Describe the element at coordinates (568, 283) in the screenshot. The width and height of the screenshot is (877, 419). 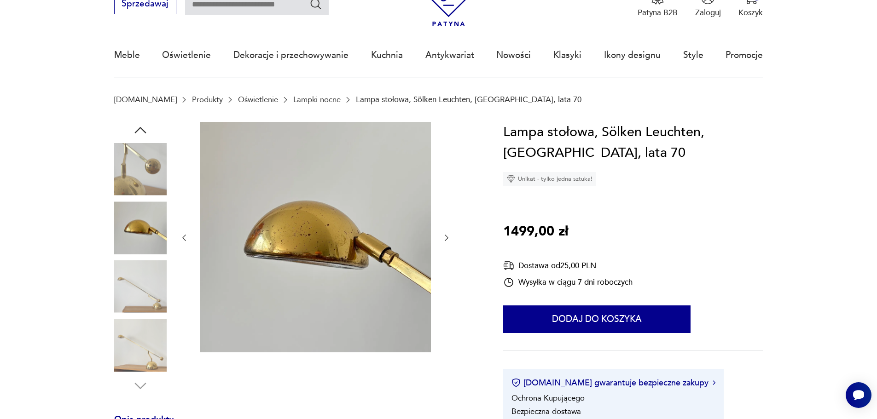
I see `div: Wysyłka w ciągu 7 dni roboczych` at that location.